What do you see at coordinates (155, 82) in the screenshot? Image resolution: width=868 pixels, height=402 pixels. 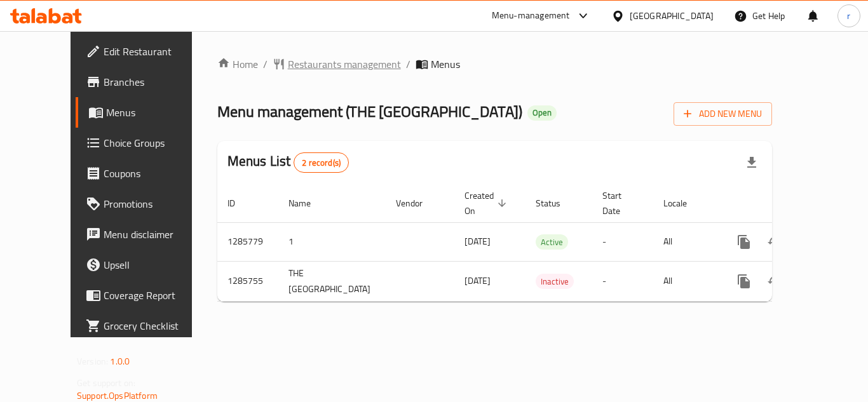 I see `span: Branches` at bounding box center [155, 82].